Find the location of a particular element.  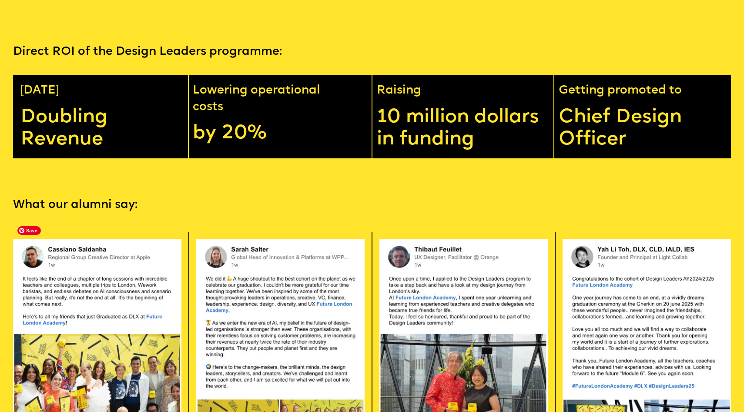

p: What our alumni say: is located at coordinates (372, 205).